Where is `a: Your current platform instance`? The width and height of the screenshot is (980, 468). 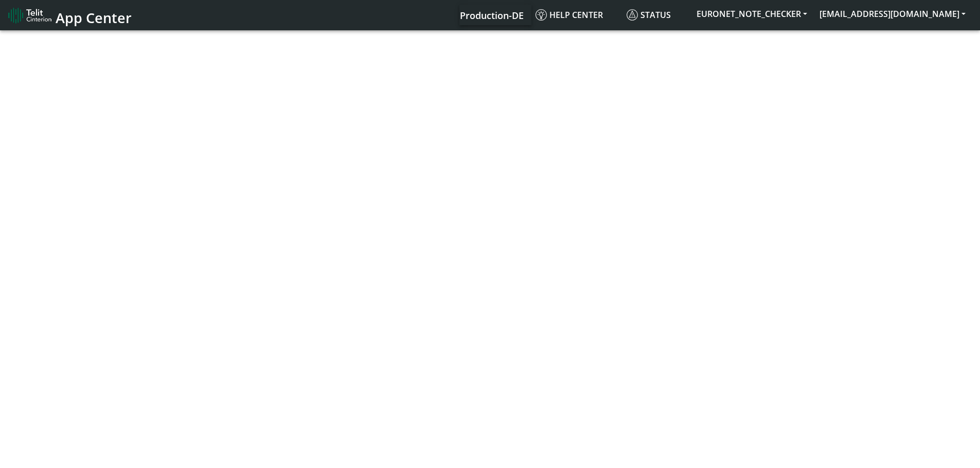
a: Your current platform instance is located at coordinates (491, 15).